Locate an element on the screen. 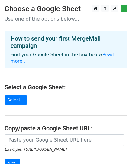 The width and height of the screenshot is (132, 164). h4: Select a Google Sheet: is located at coordinates (66, 87).